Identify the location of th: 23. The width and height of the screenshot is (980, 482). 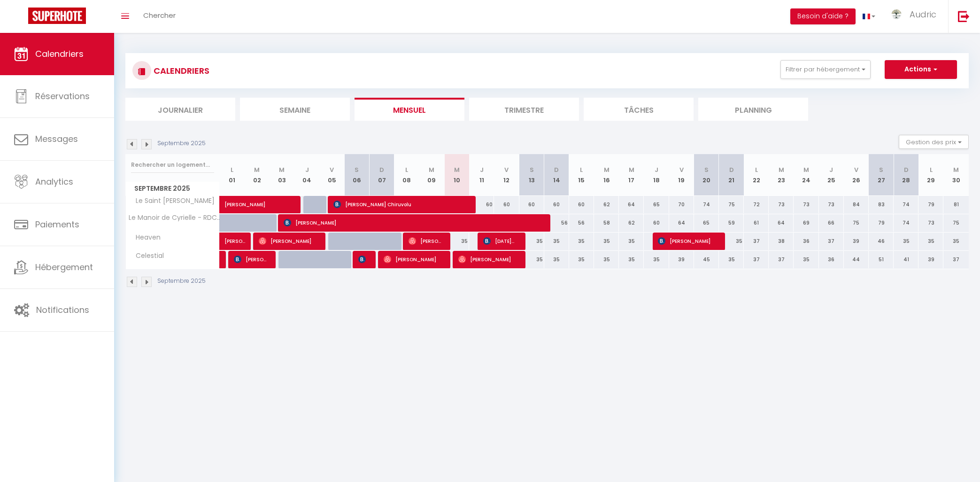
(781, 175).